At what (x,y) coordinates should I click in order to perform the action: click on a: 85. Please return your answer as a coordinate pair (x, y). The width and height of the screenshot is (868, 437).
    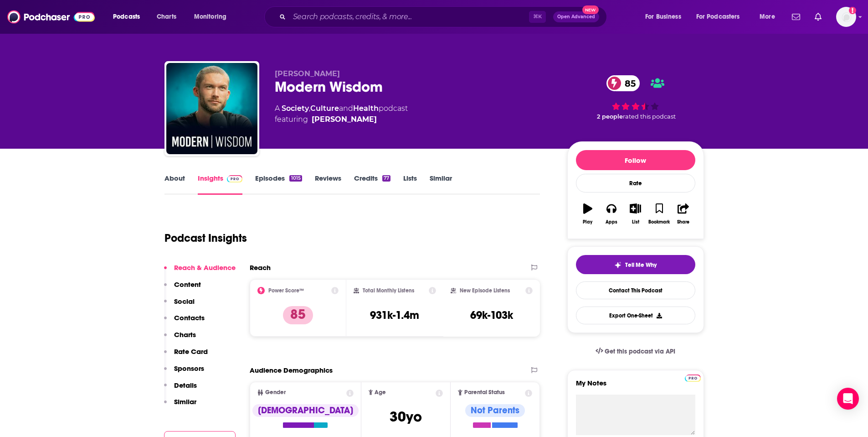
    Looking at the image, I should click on (623, 83).